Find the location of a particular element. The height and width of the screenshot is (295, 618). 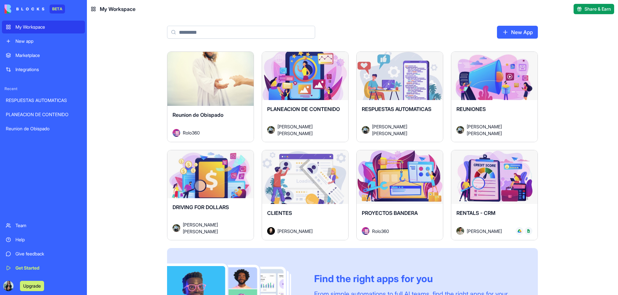

button: Upgrade is located at coordinates (32, 286).